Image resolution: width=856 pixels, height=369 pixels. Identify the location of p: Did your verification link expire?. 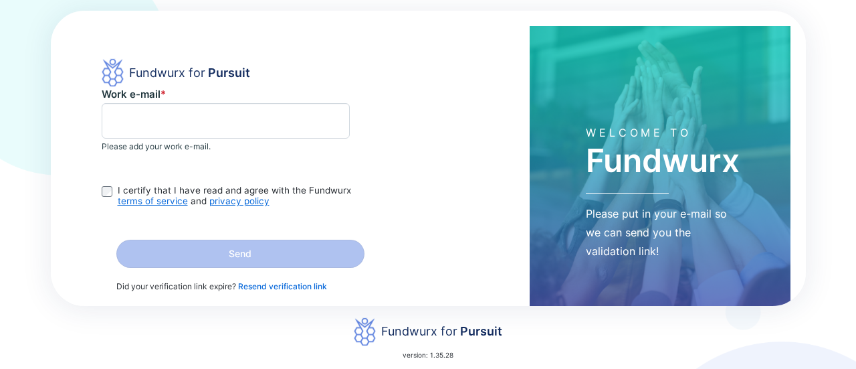
(240, 286).